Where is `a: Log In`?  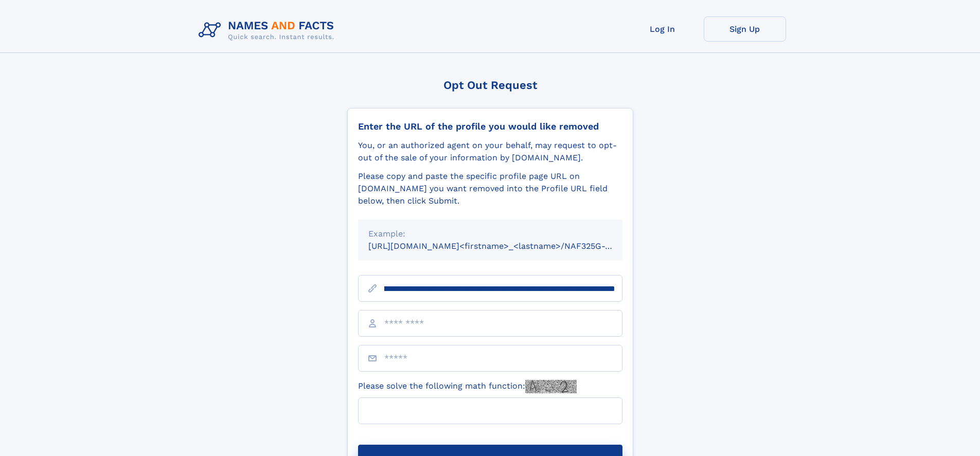 a: Log In is located at coordinates (663, 29).